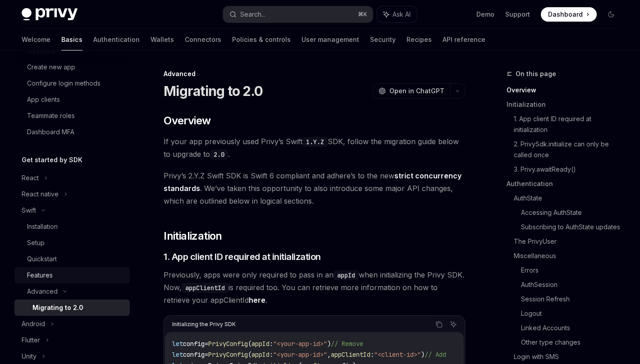 Image resolution: width=640 pixels, height=364 pixels. Describe the element at coordinates (72, 275) in the screenshot. I see `a: Features` at that location.